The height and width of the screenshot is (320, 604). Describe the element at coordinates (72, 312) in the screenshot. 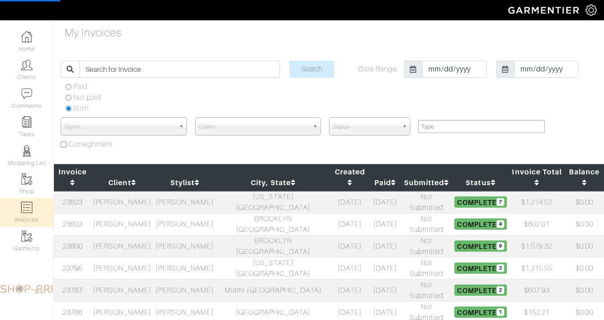

I see `a: 23786` at that location.